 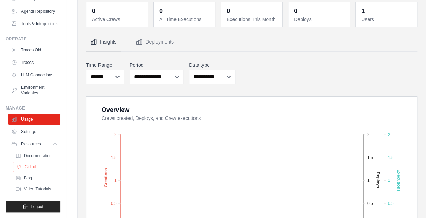 What do you see at coordinates (117, 19) in the screenshot?
I see `dt: Active Crews` at bounding box center [117, 19].